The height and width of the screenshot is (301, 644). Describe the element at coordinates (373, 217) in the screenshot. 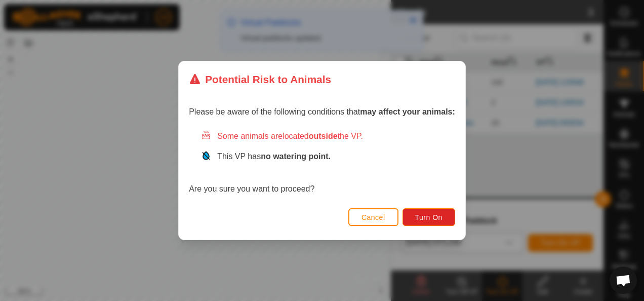

I see `button: Cancel` at that location.